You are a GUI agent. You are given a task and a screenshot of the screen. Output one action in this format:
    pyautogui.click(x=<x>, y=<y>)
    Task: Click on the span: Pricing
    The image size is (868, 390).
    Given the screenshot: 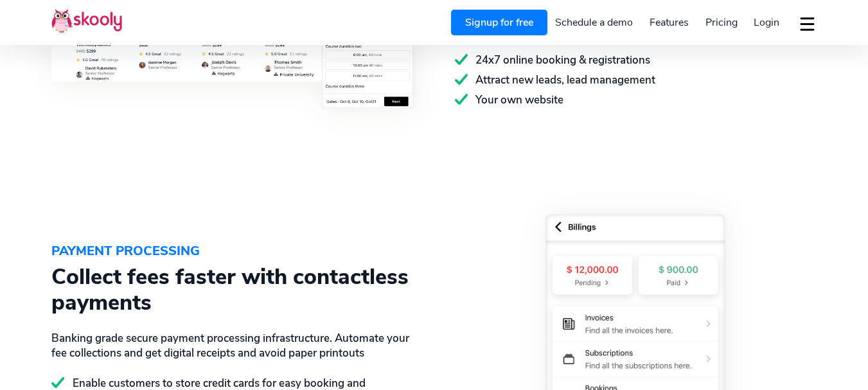 What is the action you would take?
    pyautogui.click(x=721, y=23)
    